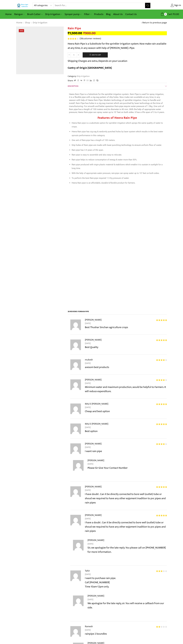 Image resolution: width=183 pixels, height=644 pixels. Describe the element at coordinates (88, 14) in the screenshot. I see `a: Filter` at that location.